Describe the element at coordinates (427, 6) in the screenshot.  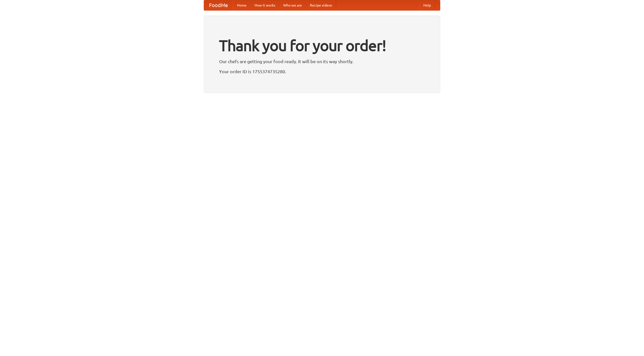
I see `a: Help` at that location.